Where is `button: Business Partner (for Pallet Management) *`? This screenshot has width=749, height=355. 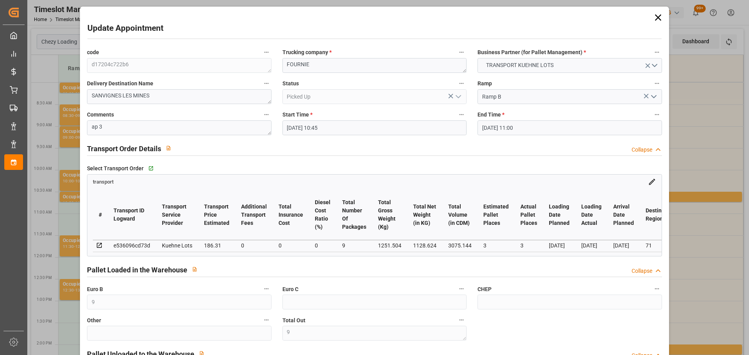
button: Business Partner (for Pallet Management) * is located at coordinates (657, 52).